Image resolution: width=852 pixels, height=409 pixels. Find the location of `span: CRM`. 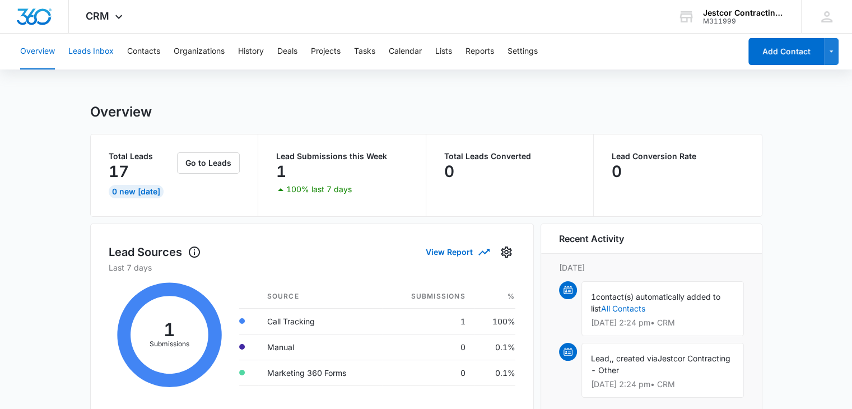

span: CRM is located at coordinates (97, 16).